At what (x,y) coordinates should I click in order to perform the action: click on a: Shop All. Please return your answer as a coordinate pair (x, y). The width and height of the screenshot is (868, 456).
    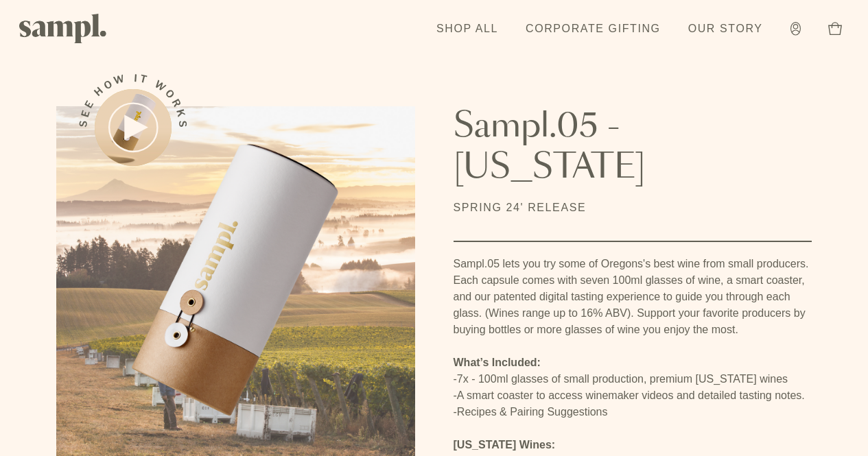
    Looking at the image, I should click on (467, 29).